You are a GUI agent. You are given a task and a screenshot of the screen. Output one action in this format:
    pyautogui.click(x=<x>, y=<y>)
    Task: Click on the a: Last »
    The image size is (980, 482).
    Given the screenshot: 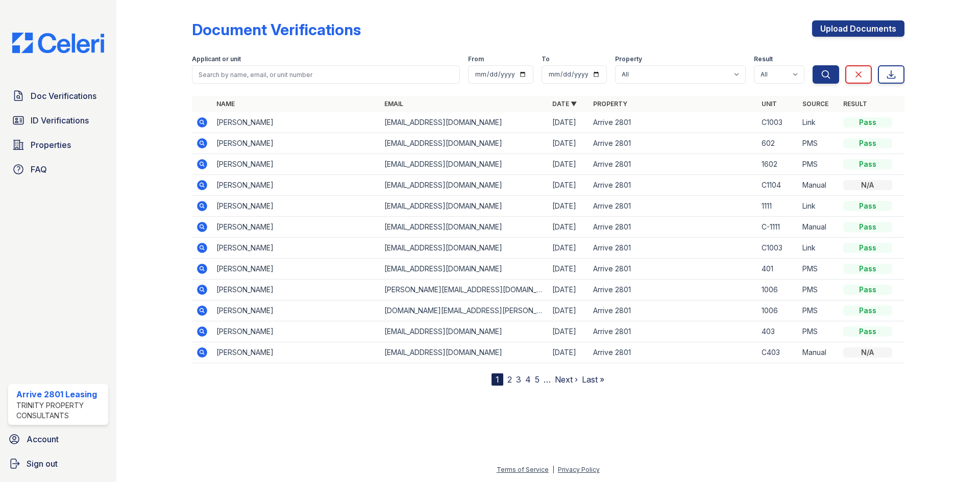 What is the action you would take?
    pyautogui.click(x=593, y=379)
    